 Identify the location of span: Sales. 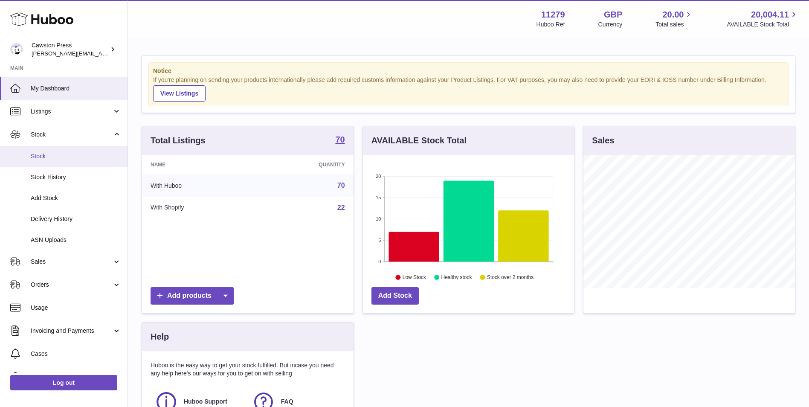
(71, 261).